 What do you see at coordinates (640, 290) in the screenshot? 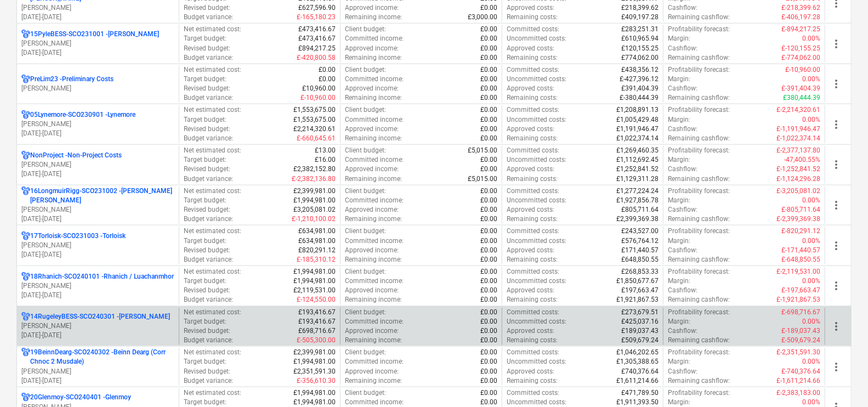
I see `p: £197,663.47` at bounding box center [640, 290].